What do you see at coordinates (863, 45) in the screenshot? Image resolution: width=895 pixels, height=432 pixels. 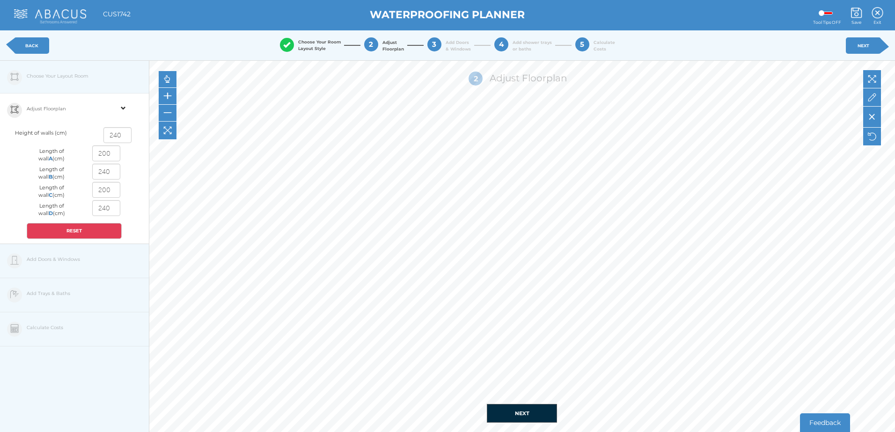 I see `a: NEXT` at bounding box center [863, 45].